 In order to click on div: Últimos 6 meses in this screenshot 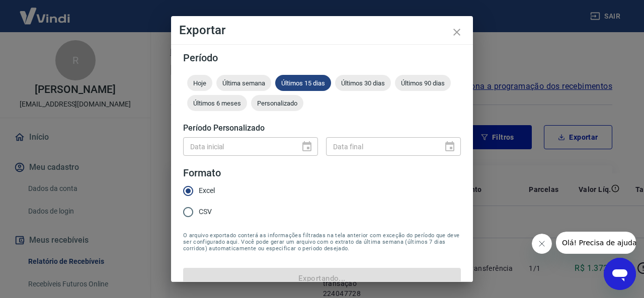, I will do `click(217, 103)`.